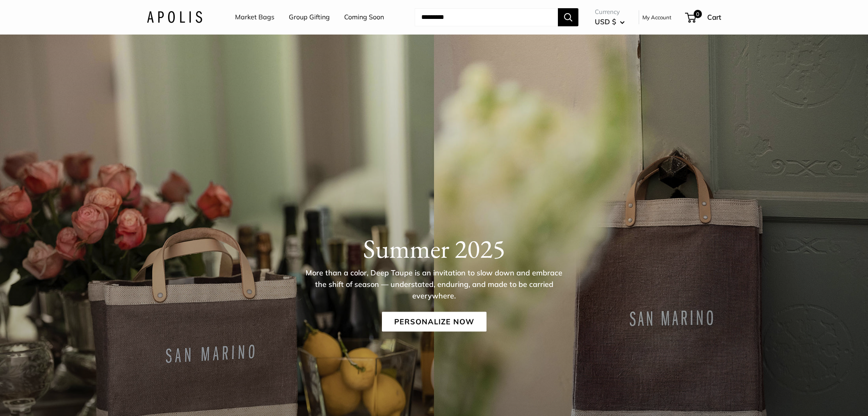  Describe the element at coordinates (610, 22) in the screenshot. I see `button: USD $` at that location.